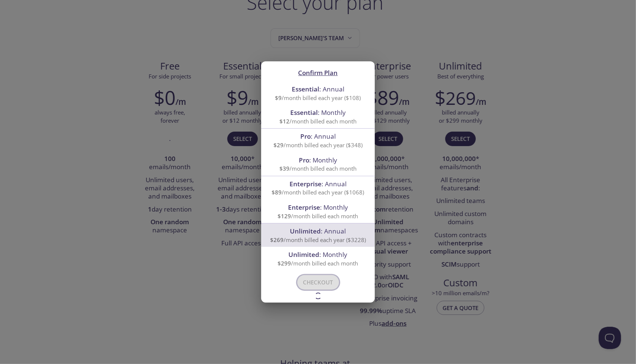  I want to click on span: /month billed each year ($108), so click(318, 98).